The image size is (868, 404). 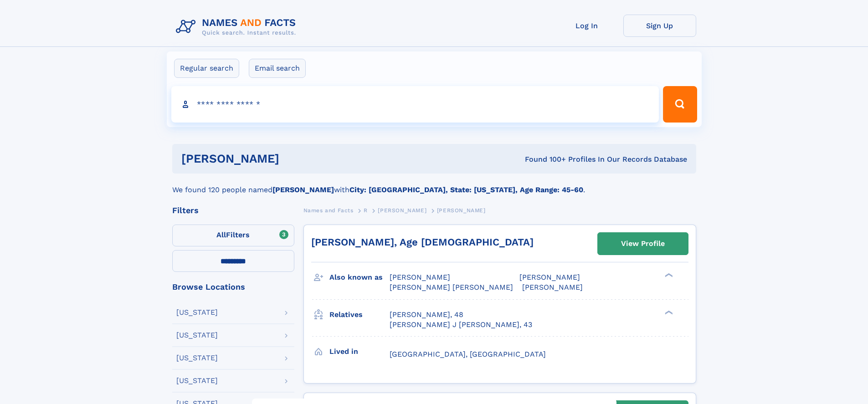 I want to click on button: Search Button, so click(x=680, y=104).